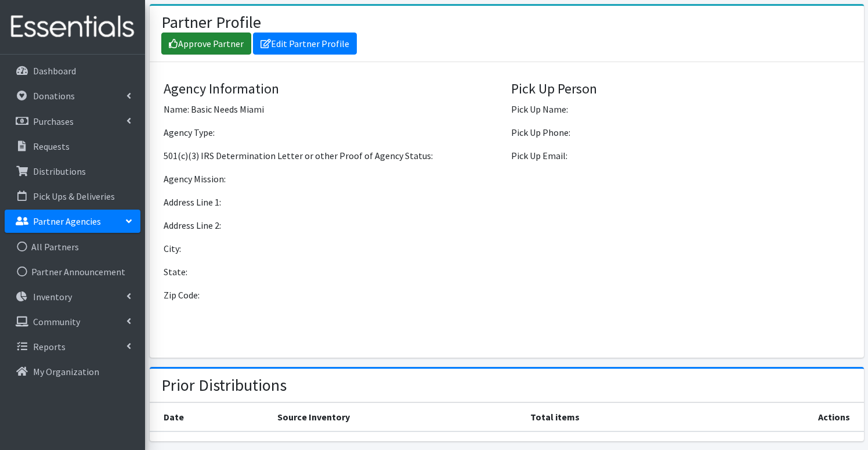 The width and height of the screenshot is (868, 450). What do you see at coordinates (333, 295) in the screenshot?
I see `p: Zip Code:` at bounding box center [333, 295].